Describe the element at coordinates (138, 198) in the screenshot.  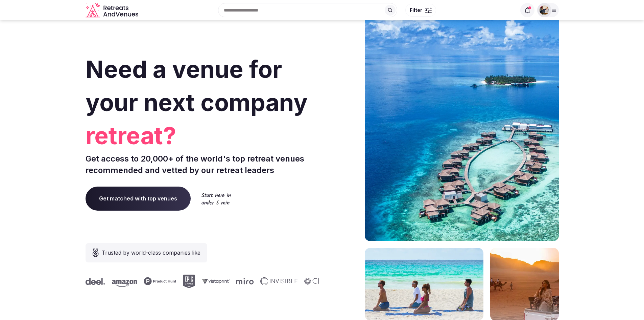
I see `span: Get matched with top venues` at that location.